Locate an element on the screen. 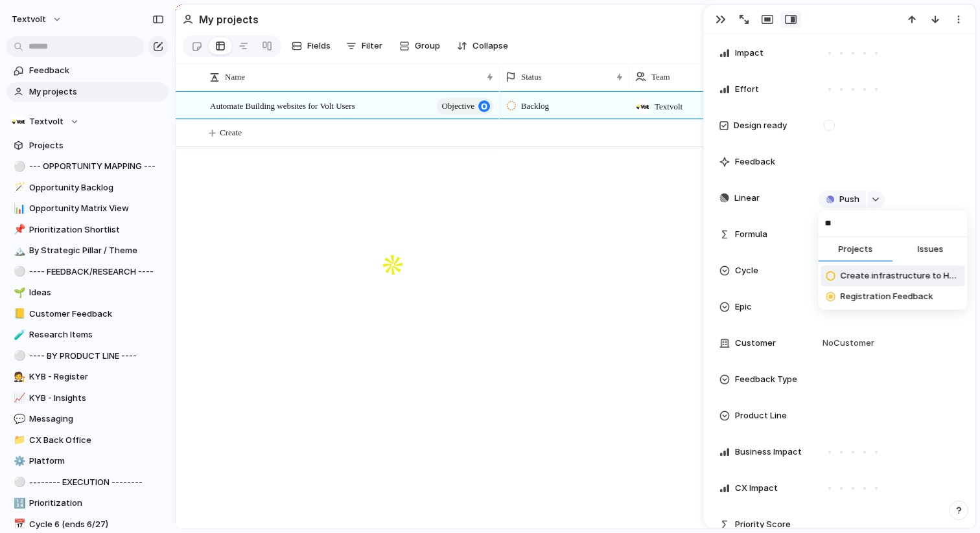 This screenshot has width=980, height=533. button: Projects is located at coordinates (856, 250).